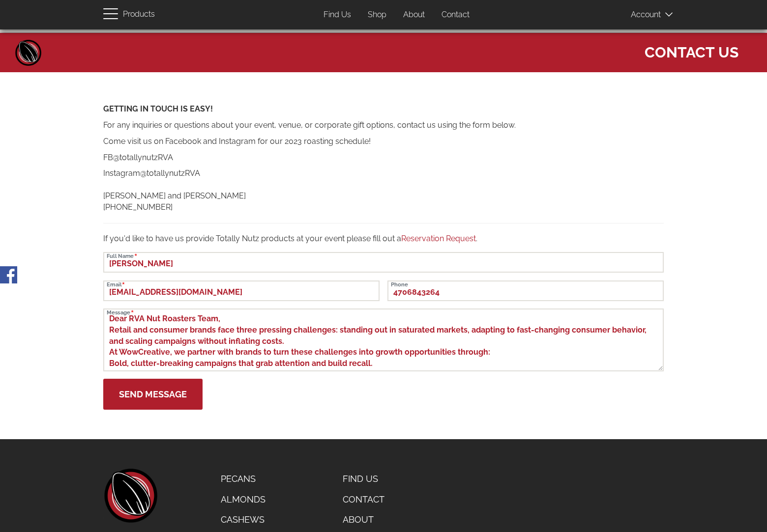 Image resolution: width=767 pixels, height=532 pixels. What do you see at coordinates (158, 108) in the screenshot?
I see `strong: GETTING IN TOUCH IS EASY!` at bounding box center [158, 108].